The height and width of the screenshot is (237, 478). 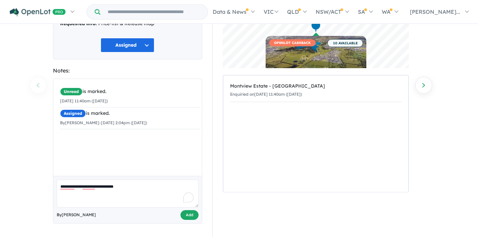 What do you see at coordinates (38, 12) in the screenshot?
I see `img: Openlot PRO Logo White` at bounding box center [38, 12].